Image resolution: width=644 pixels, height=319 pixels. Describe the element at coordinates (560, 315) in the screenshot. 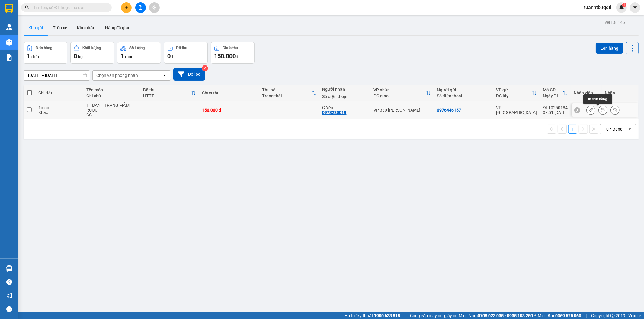

I see `span: Miền Bắc` at that location.